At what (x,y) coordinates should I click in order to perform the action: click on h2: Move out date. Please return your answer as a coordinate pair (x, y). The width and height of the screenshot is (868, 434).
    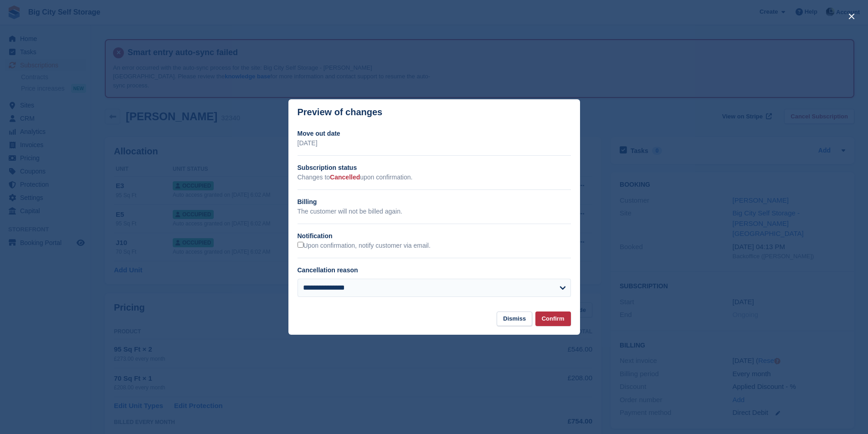
    Looking at the image, I should click on (434, 133).